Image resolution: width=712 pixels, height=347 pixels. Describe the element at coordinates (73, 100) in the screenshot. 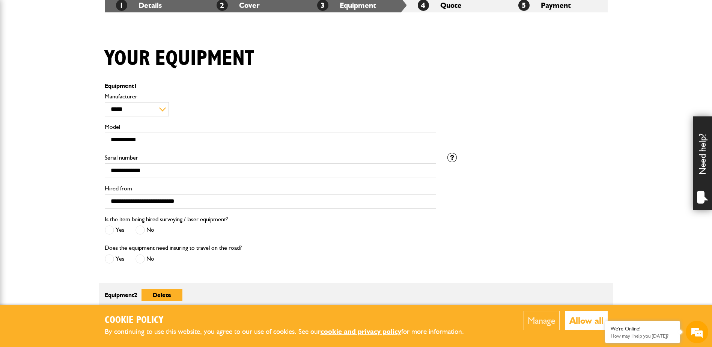

I see `input: Enter your email address` at that location.